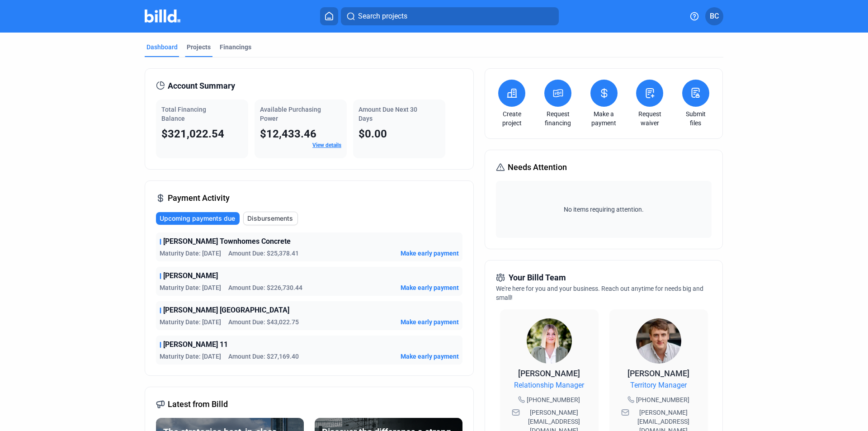 The image size is (868, 431). I want to click on div: Financings, so click(235, 47).